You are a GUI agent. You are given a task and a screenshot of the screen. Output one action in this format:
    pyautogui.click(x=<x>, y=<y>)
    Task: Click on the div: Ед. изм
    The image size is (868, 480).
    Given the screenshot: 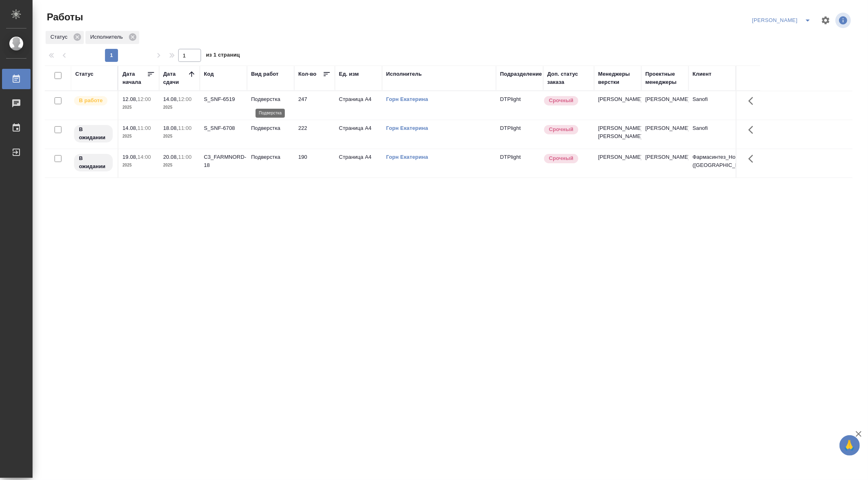 What is the action you would take?
    pyautogui.click(x=348, y=74)
    